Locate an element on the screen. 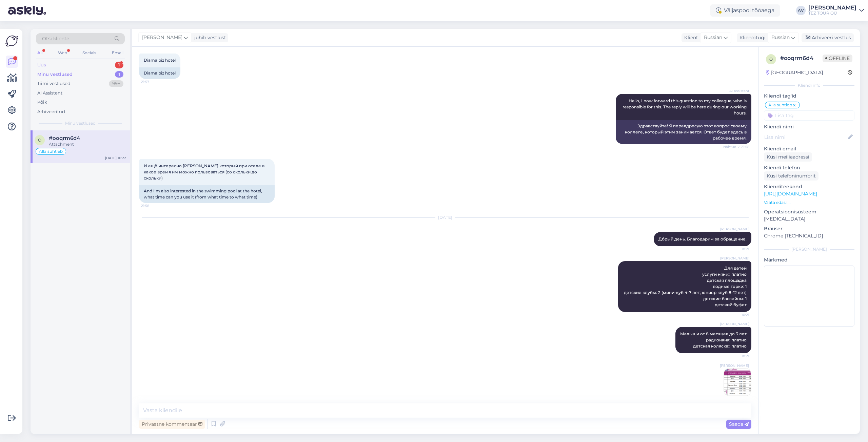 Image resolution: width=868 pixels, height=442 pixels. span: AI Assistent is located at coordinates (737, 91).